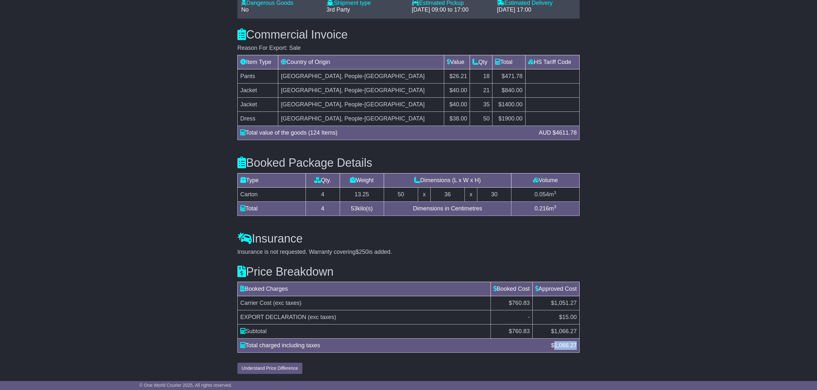 The image size is (817, 390). Describe the element at coordinates (408, 239) in the screenshot. I see `h3: Insurance` at that location.